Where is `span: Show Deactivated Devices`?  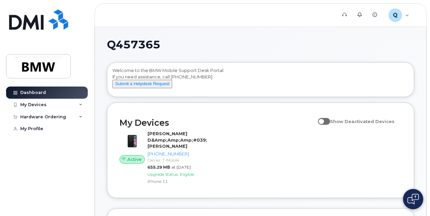 span: Show Deactivated Devices is located at coordinates (362, 121).